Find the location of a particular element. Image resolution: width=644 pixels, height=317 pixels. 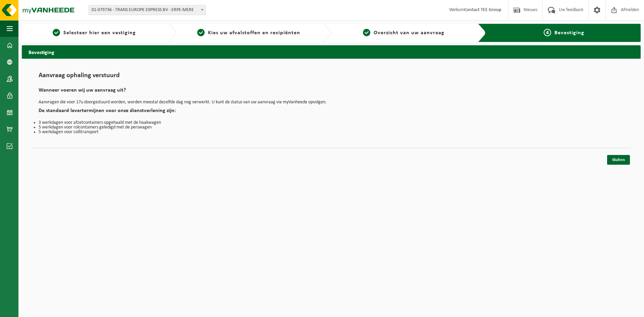

a: Sluiten is located at coordinates (619, 160).